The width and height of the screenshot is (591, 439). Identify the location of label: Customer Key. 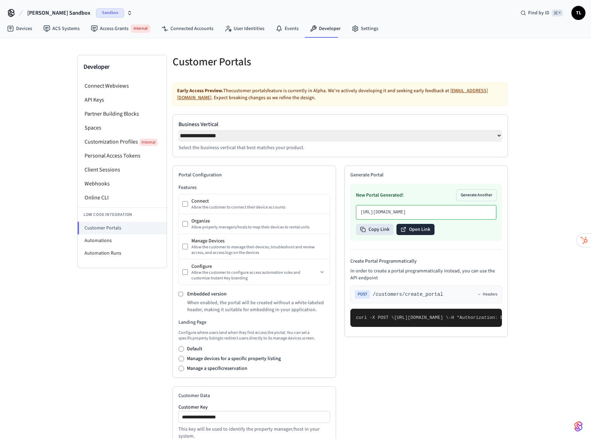
(254, 407).